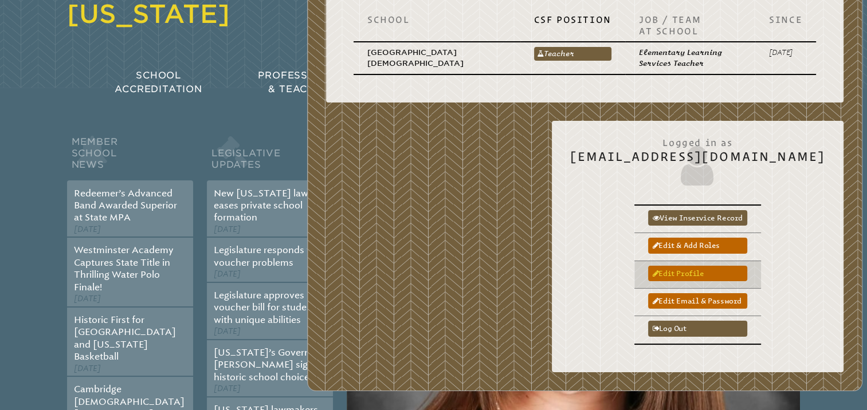  What do you see at coordinates (697, 301) in the screenshot?
I see `a: Edit email & password` at bounding box center [697, 301].